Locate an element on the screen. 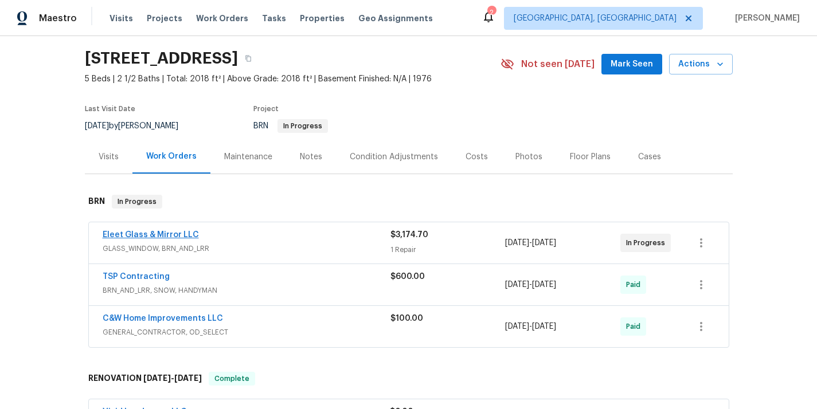 The height and width of the screenshot is (409, 817). span: $100.00 is located at coordinates (406, 319).